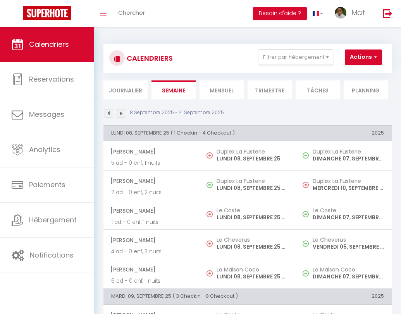  Describe the element at coordinates (149, 58) in the screenshot. I see `h3: CALENDRIERS` at that location.